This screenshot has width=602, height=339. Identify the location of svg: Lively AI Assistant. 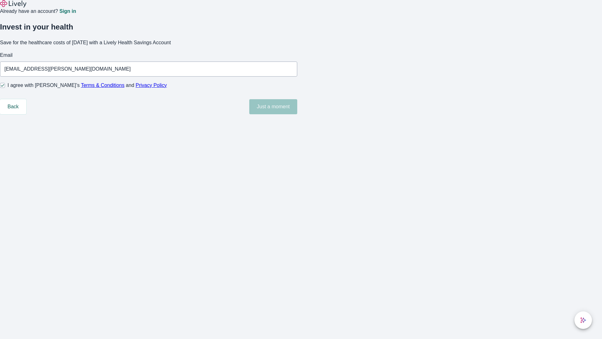
(583, 320).